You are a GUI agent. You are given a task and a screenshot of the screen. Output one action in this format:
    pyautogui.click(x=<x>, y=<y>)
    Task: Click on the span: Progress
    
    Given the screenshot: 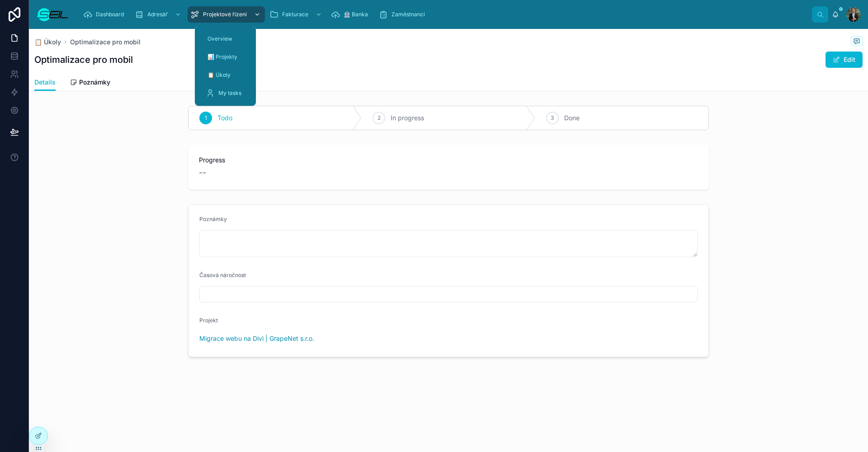 What is the action you would take?
    pyautogui.click(x=448, y=160)
    